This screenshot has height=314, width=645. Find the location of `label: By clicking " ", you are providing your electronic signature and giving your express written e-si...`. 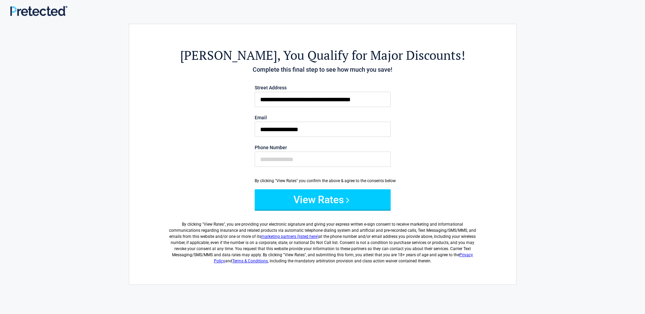

label: By clicking " ", you are providing your electronic signature and giving your express written e-si... is located at coordinates (322, 240).